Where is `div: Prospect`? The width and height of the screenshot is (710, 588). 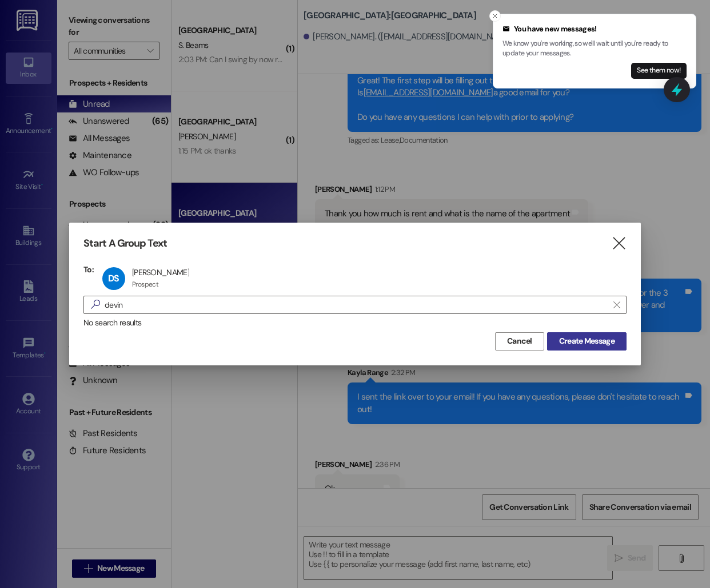 div: Prospect is located at coordinates (145, 284).